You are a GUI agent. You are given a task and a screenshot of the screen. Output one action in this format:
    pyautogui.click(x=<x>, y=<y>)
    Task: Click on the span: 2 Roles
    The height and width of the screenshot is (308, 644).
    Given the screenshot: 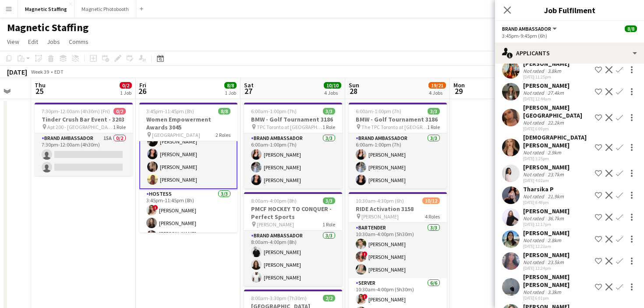 What is the action you would take?
    pyautogui.click(x=223, y=134)
    